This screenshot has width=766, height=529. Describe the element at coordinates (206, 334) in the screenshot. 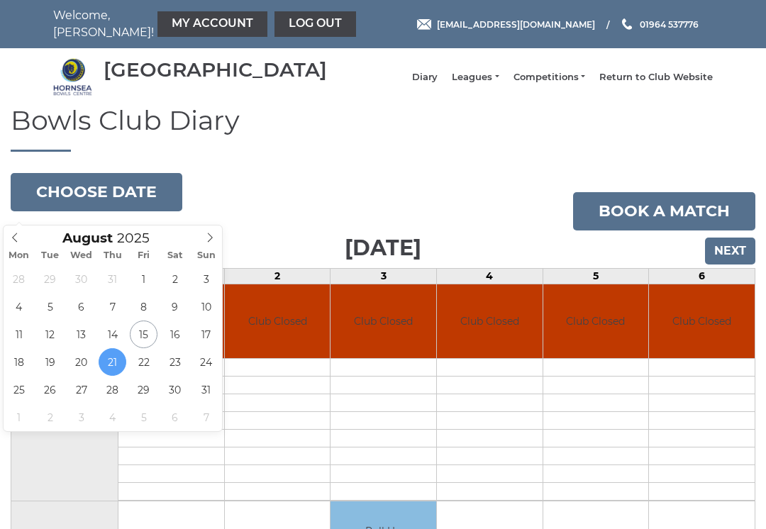

I see `span: August 17, 2025` at that location.